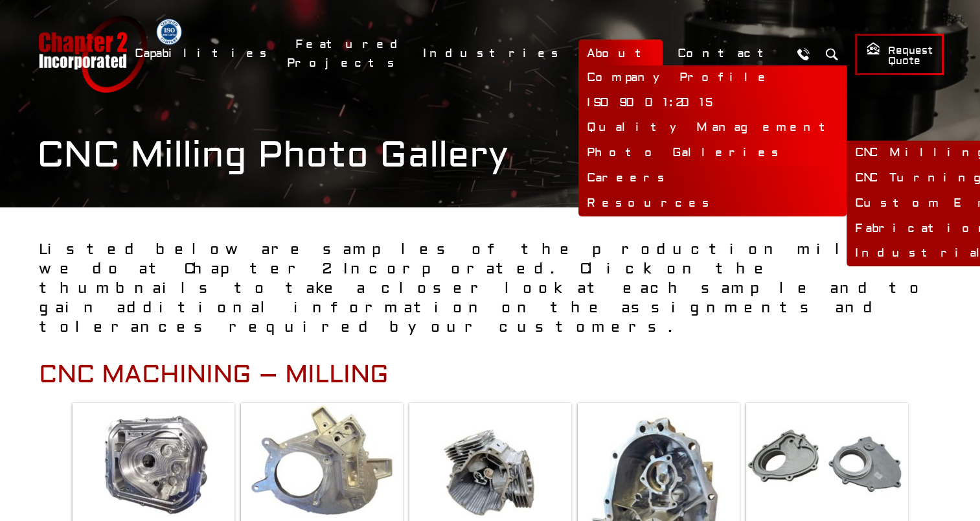 The image size is (980, 521). Describe the element at coordinates (712, 203) in the screenshot. I see `a: Resources` at that location.